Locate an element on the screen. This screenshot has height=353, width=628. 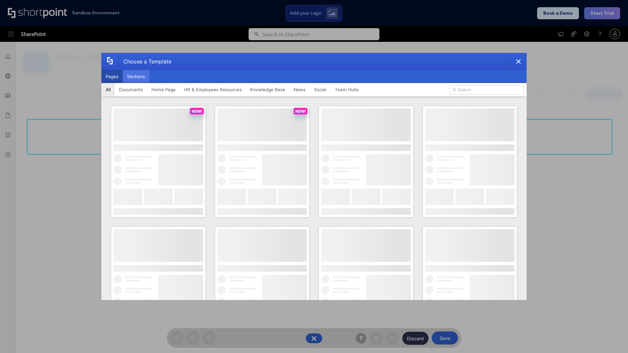
button: Social is located at coordinates (320, 90).